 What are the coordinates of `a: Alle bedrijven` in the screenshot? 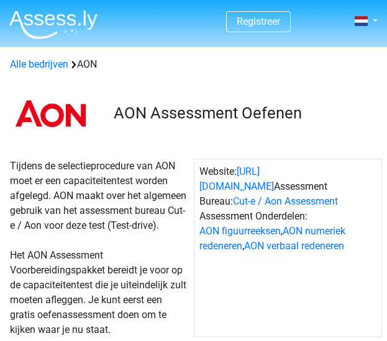 It's located at (39, 64).